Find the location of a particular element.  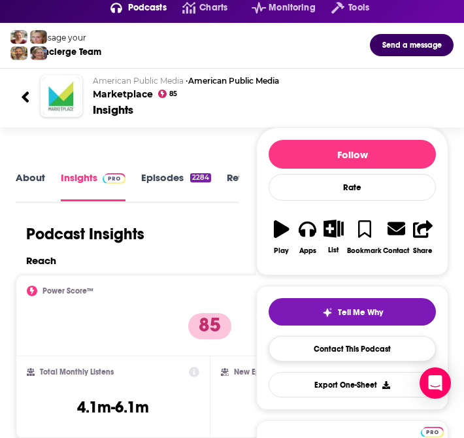

button: Export One-Sheet is located at coordinates (353, 385).